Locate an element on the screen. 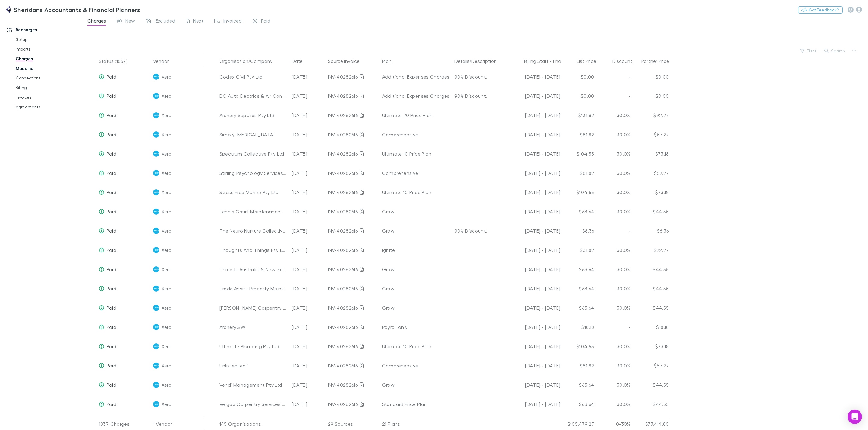 The image size is (868, 430). button: Got Feedback? is located at coordinates (820, 10).